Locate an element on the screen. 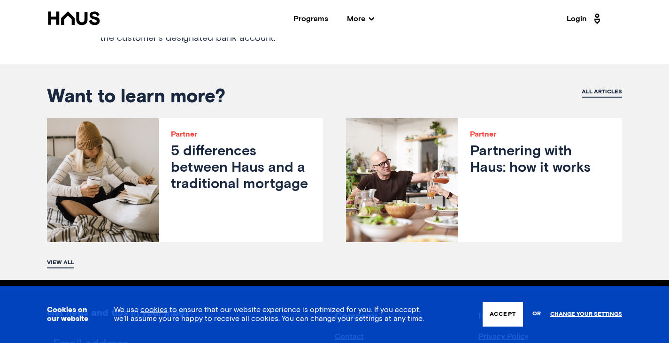  div: Programs is located at coordinates (311, 19).